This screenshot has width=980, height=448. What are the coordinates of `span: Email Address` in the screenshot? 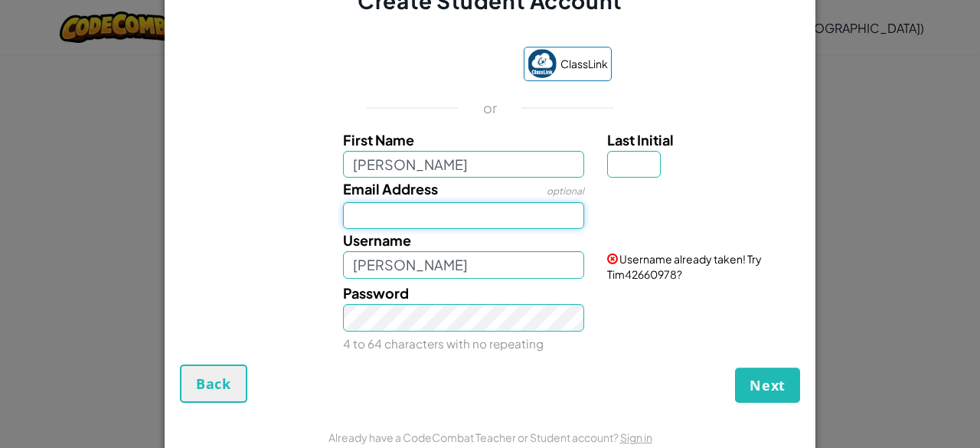 It's located at (391, 188).